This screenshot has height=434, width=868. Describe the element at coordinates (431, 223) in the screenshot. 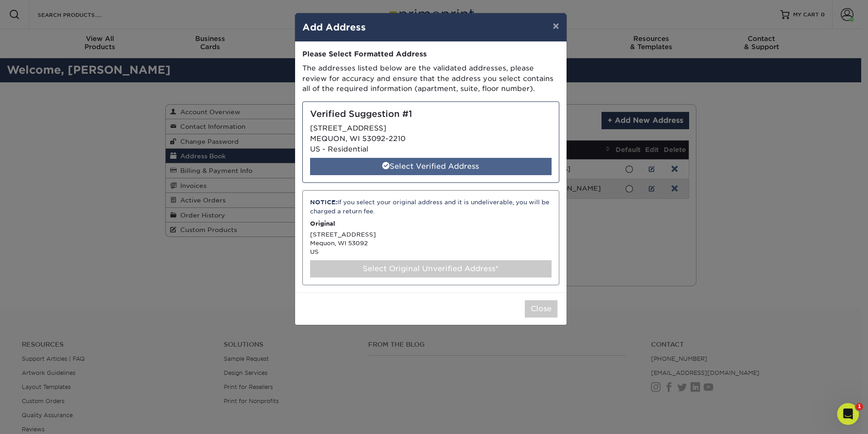

I see `p: Original` at that location.